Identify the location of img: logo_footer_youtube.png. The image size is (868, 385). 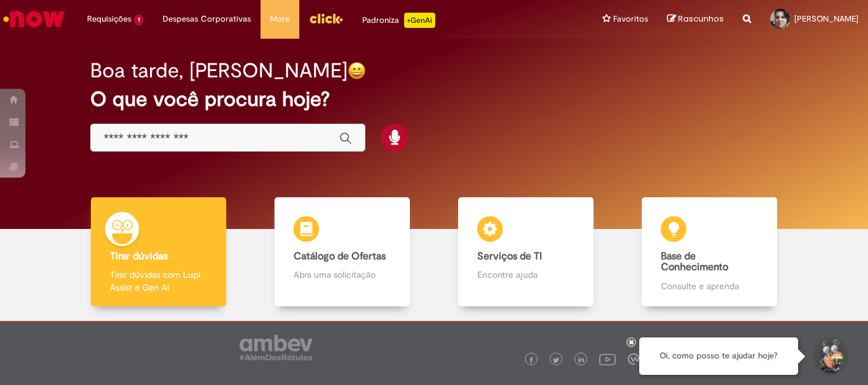
(607, 359).